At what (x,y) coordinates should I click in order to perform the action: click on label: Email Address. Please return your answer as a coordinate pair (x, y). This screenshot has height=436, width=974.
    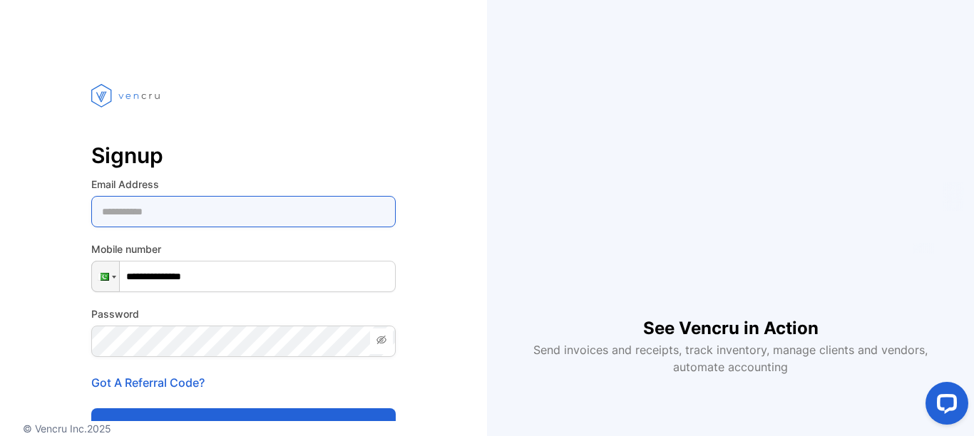
    Looking at the image, I should click on (243, 184).